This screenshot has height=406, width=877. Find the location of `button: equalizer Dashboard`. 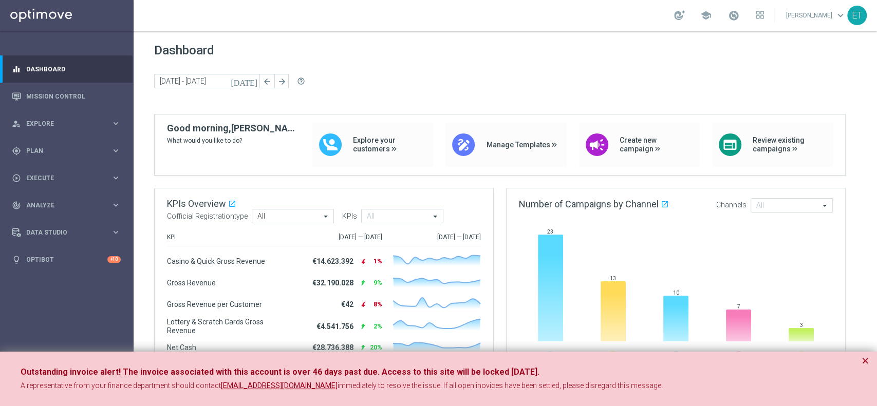

button: equalizer Dashboard is located at coordinates (66, 69).